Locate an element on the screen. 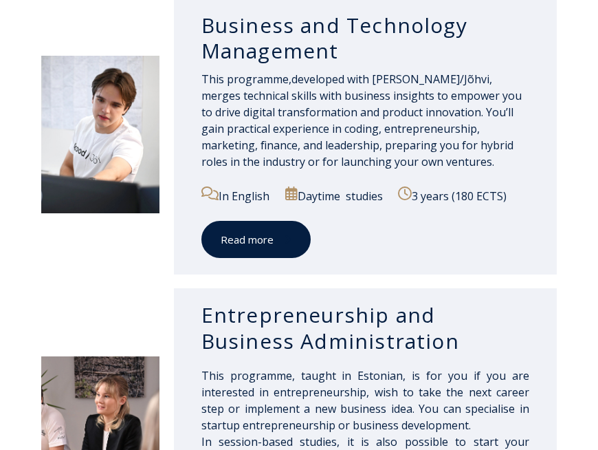  p: 3 years (180 ECTS) is located at coordinates (463, 195).